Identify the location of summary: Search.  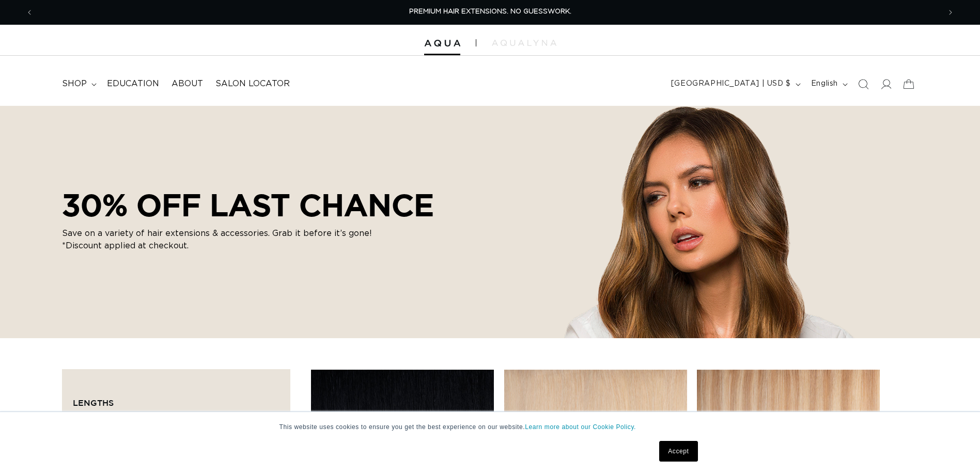
(863, 84).